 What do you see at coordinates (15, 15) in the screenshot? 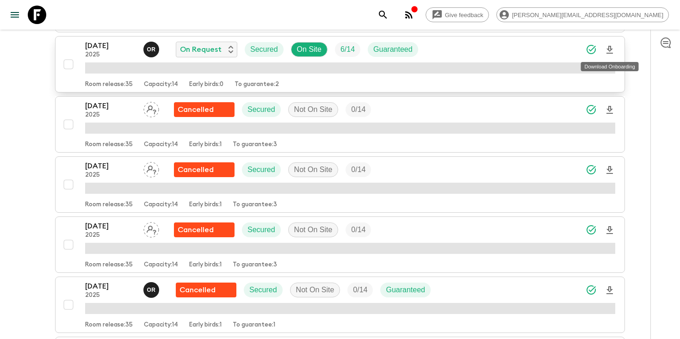
I see `button: menu` at bounding box center [15, 15].